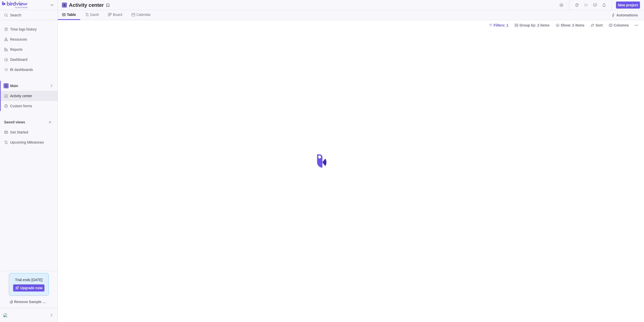  I want to click on a: Approval requests, so click(595, 6).